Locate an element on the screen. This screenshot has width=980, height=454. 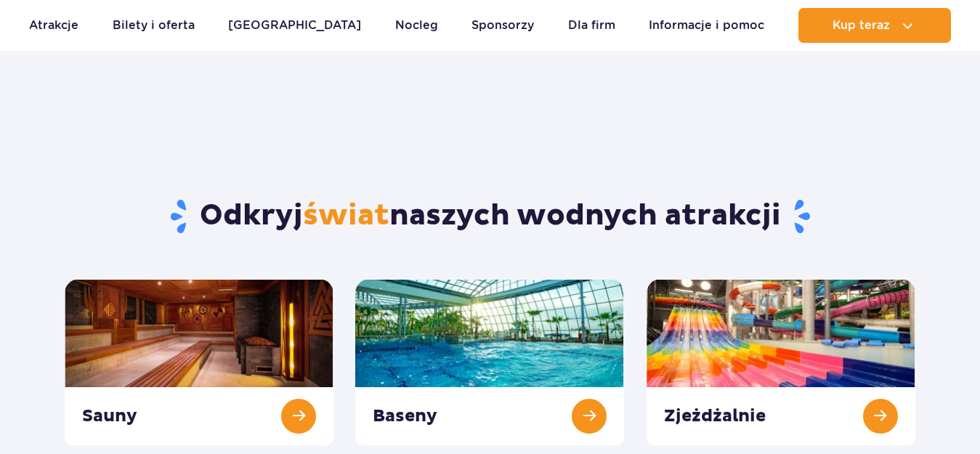
span: świat is located at coordinates (345, 216).